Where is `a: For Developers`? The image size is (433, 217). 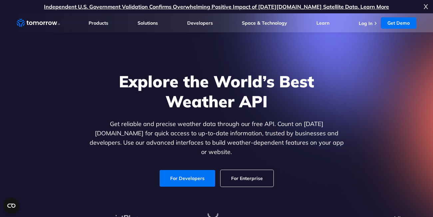 a: For Developers is located at coordinates (187, 178).